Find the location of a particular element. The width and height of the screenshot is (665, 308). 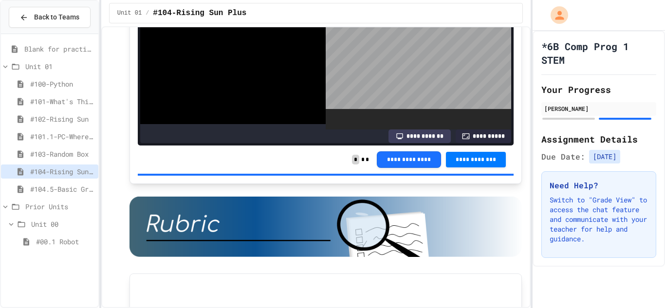

span: Unit 00 is located at coordinates (63, 224).